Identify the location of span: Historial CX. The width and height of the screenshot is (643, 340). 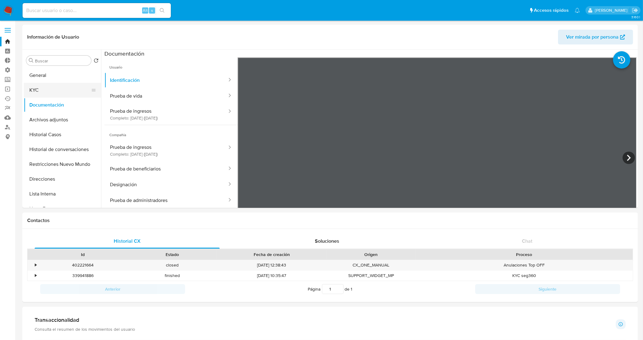
(127, 241).